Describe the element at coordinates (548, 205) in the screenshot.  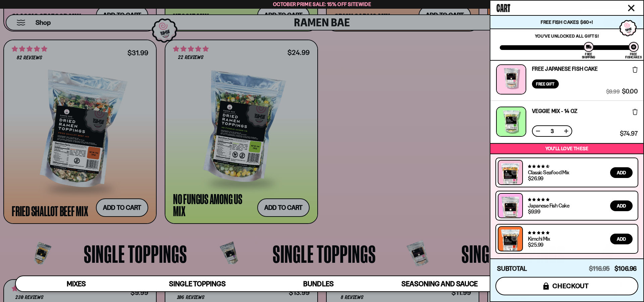
I see `a: Japanese Fish Cake` at that location.